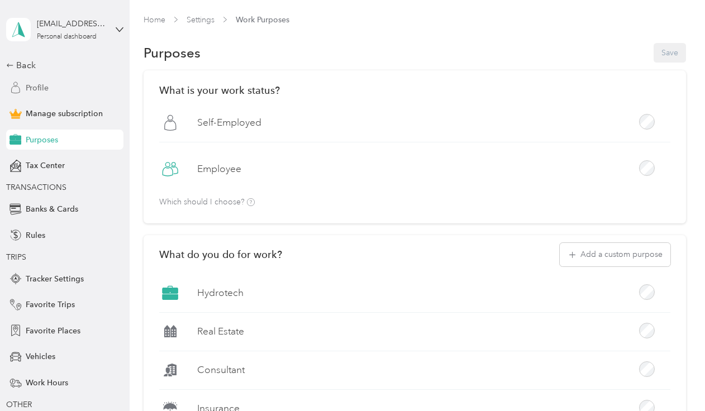 The height and width of the screenshot is (411, 705). Describe the element at coordinates (36, 187) in the screenshot. I see `span: TRANSACTIONS` at that location.